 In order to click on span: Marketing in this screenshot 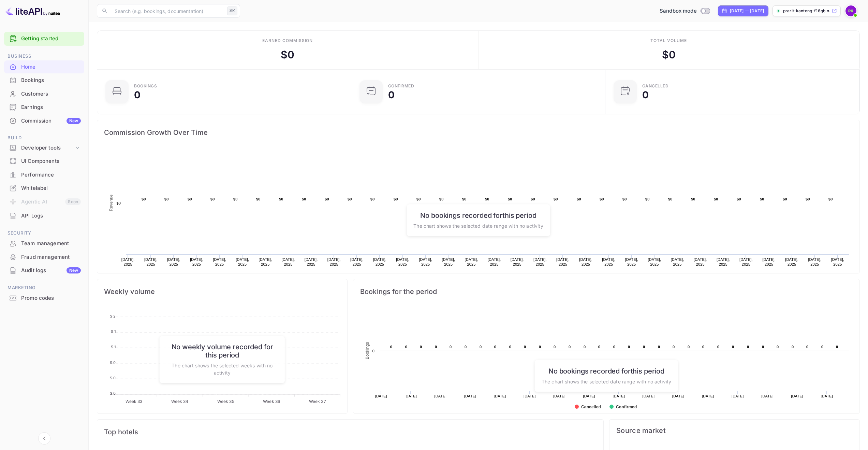, I will do `click(44, 287)`.